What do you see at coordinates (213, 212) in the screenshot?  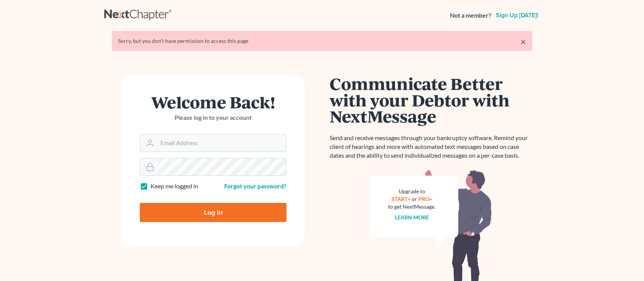 I see `input: Log In` at bounding box center [213, 212].